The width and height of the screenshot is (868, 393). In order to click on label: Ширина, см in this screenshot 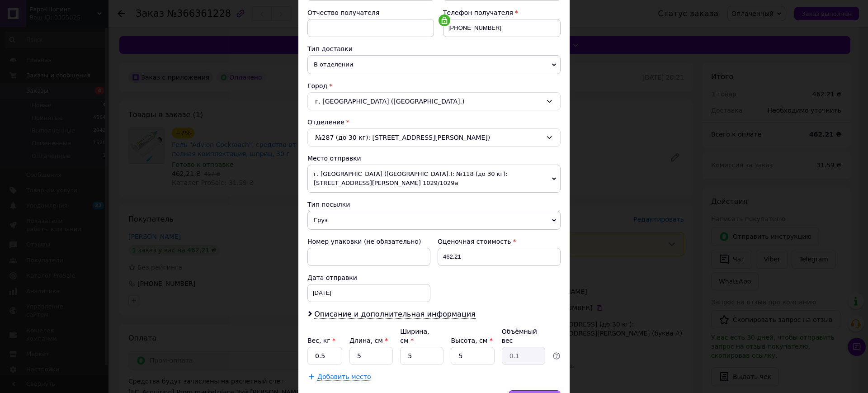, I will do `click(415, 336)`.